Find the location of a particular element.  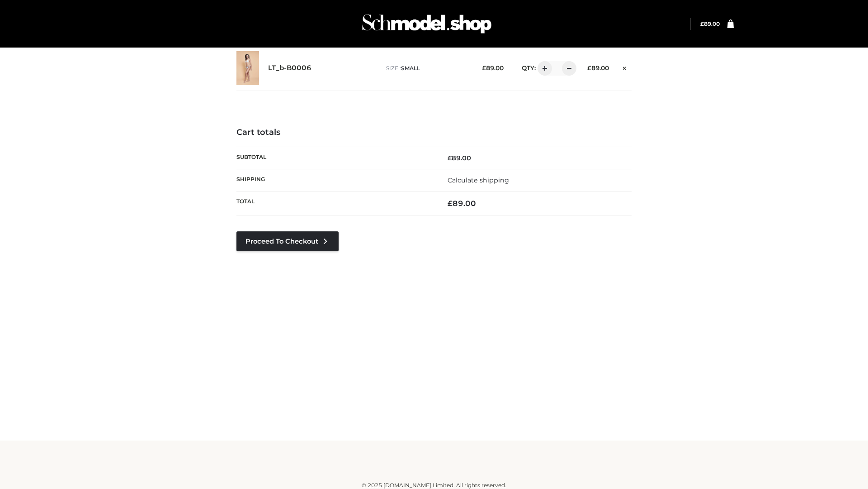

a: Schmodel Admin 964 is located at coordinates (427, 23).